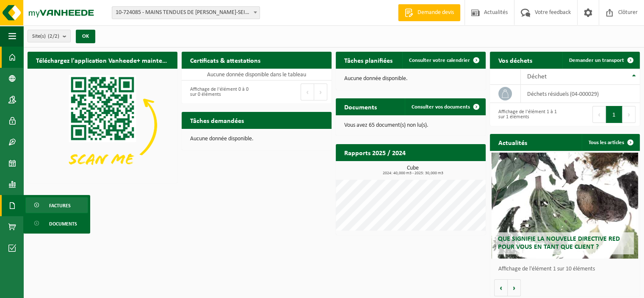 This screenshot has width=644, height=298. I want to click on button: OK, so click(86, 37).